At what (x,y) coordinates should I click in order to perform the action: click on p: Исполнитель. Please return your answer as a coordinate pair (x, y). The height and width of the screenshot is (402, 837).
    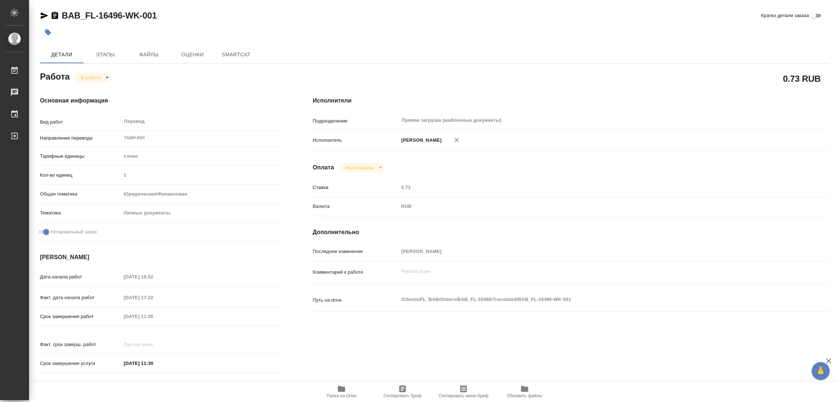
    Looking at the image, I should click on (355, 140).